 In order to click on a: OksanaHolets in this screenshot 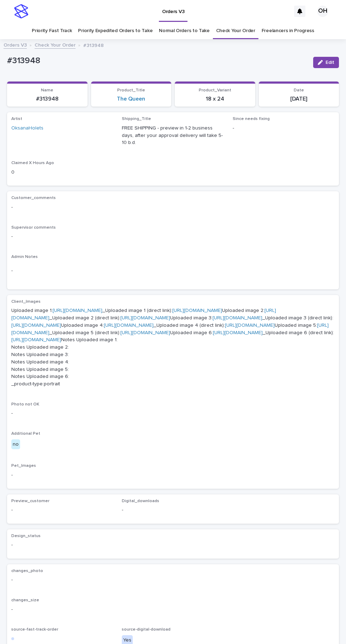, I will do `click(27, 128)`.